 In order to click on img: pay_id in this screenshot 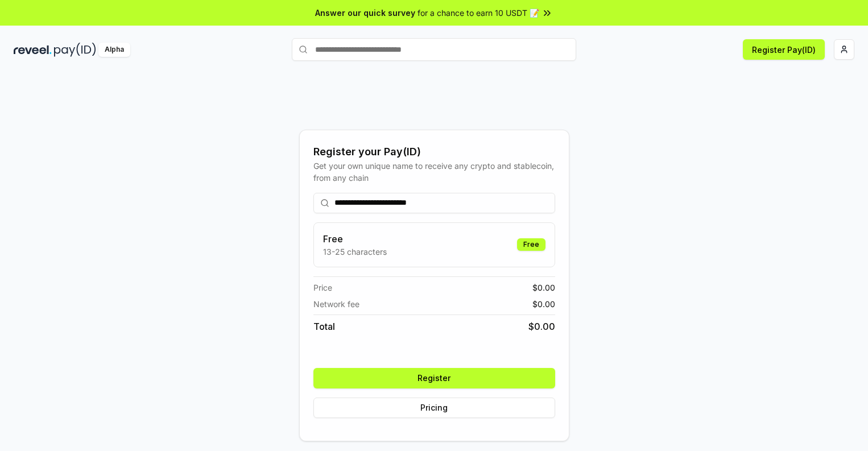, I will do `click(75, 50)`.